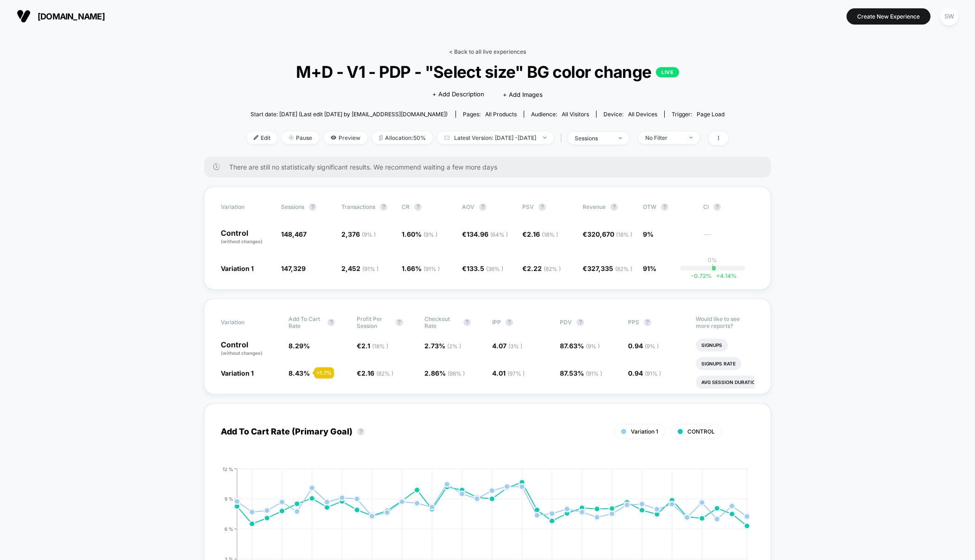 The height and width of the screenshot is (560, 975). Describe the element at coordinates (609, 268) in the screenshot. I see `span: 327,335` at that location.